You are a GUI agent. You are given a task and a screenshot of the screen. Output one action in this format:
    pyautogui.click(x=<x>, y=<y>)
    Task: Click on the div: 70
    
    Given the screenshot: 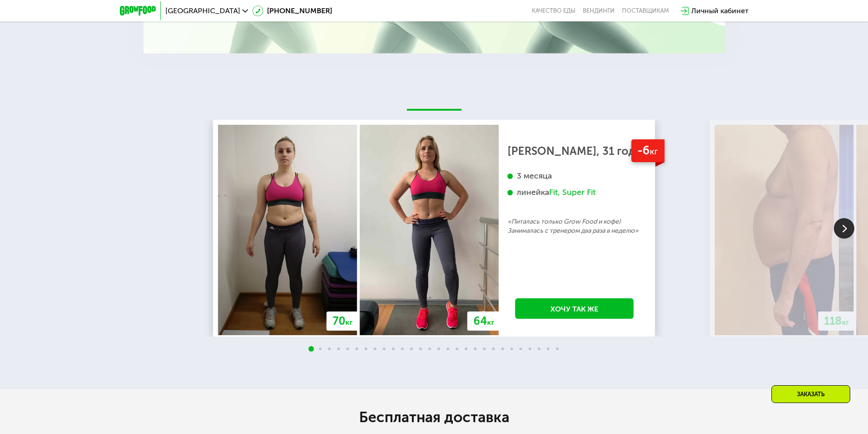 What is the action you would take?
    pyautogui.click(x=343, y=321)
    